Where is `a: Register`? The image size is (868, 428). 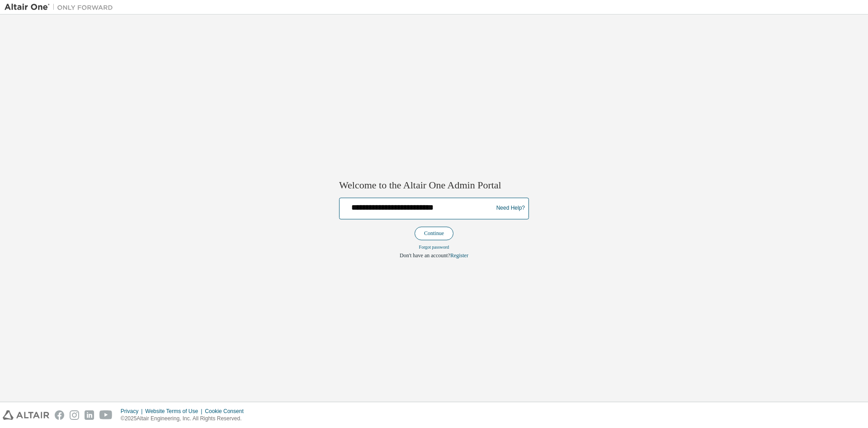 a: Register is located at coordinates (459, 255).